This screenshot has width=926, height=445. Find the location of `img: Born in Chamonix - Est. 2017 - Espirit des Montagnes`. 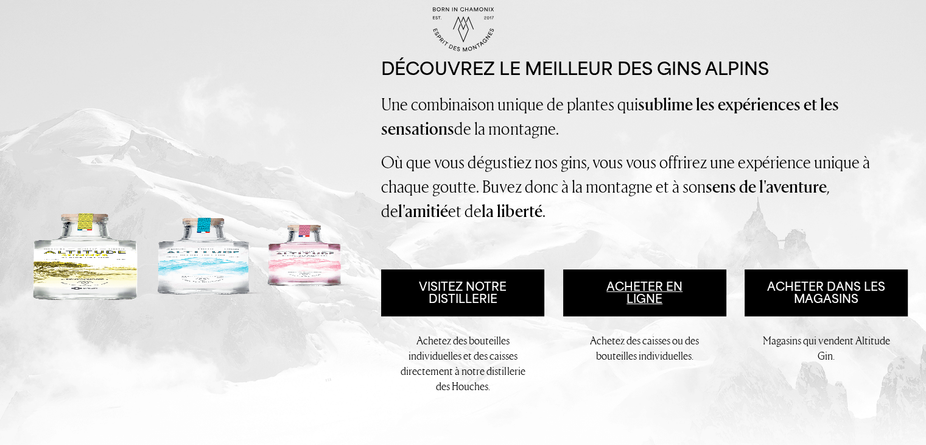

img: Born in Chamonix - Est. 2017 - Espirit des Montagnes is located at coordinates (464, 29).